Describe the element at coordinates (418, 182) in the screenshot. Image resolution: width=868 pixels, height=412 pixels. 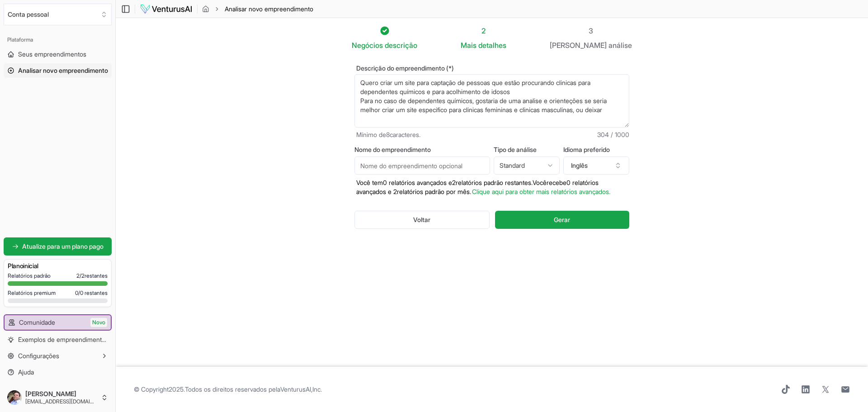
I see `font: relatórios avançados` at that location.